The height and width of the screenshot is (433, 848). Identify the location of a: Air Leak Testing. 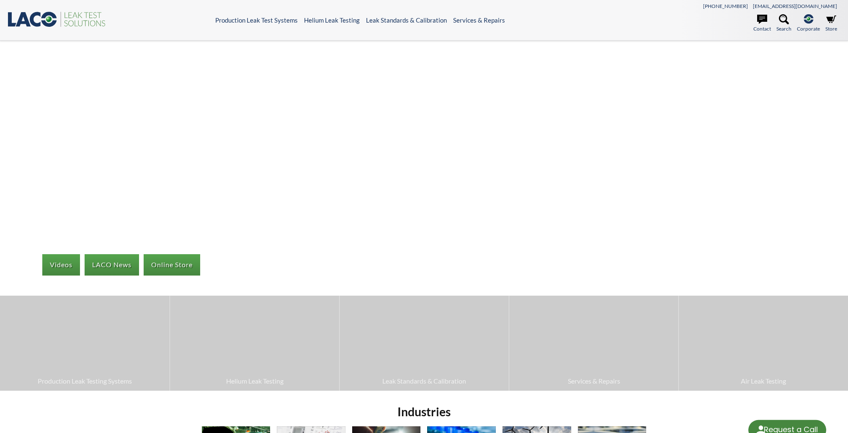
(764, 343).